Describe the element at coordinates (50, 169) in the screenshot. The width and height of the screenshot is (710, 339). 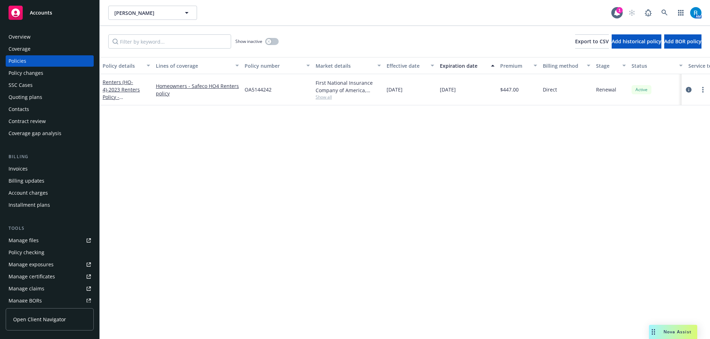
I see `a: Invoices` at that location.